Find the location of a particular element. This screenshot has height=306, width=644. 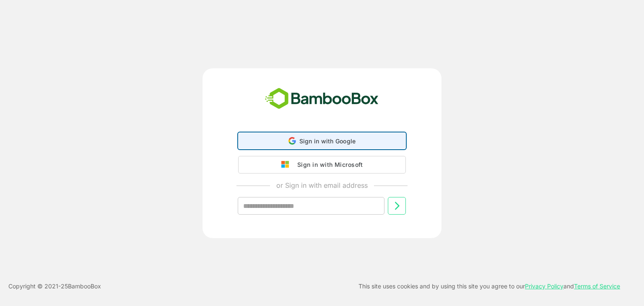

p: This site uses cookies and by using this site you agree to our and is located at coordinates (489, 286).